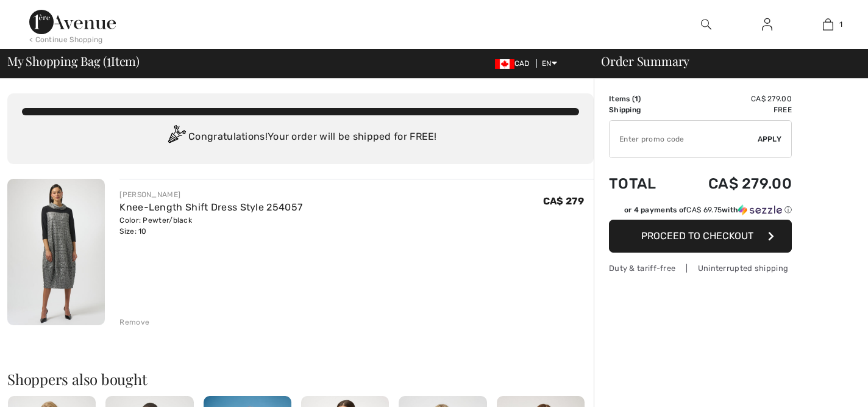 The image size is (868, 407). I want to click on img: Canadian Dollar, so click(505, 64).